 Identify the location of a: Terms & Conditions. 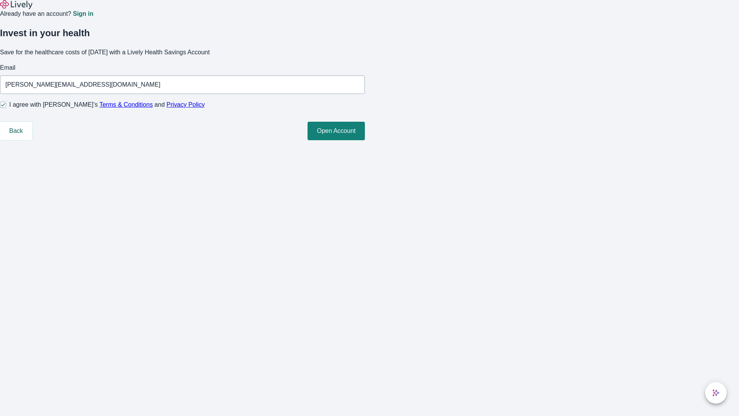
(126, 104).